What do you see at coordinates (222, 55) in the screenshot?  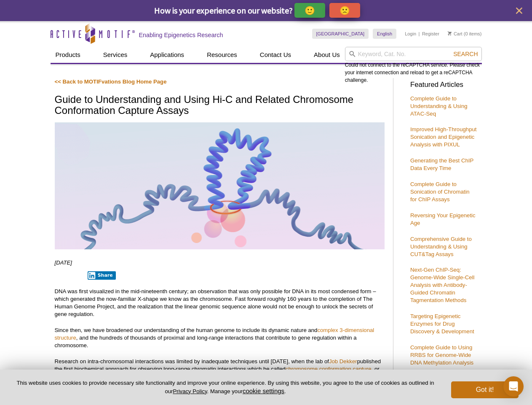 I see `a: Resources` at bounding box center [222, 55].